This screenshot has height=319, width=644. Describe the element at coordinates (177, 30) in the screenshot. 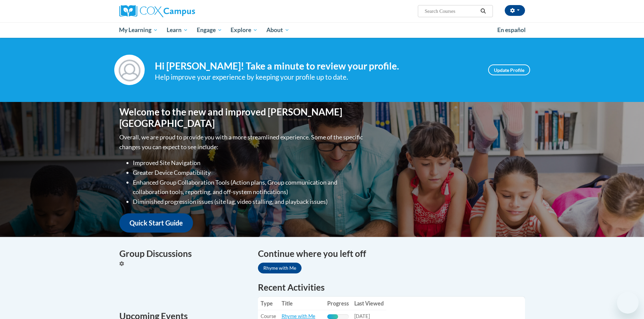

I see `a: Learn` at that location.